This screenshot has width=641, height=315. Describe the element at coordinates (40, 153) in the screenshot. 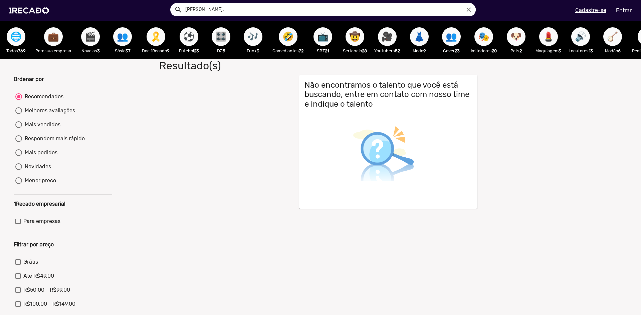

I see `div: Mais pedidos` at that location.